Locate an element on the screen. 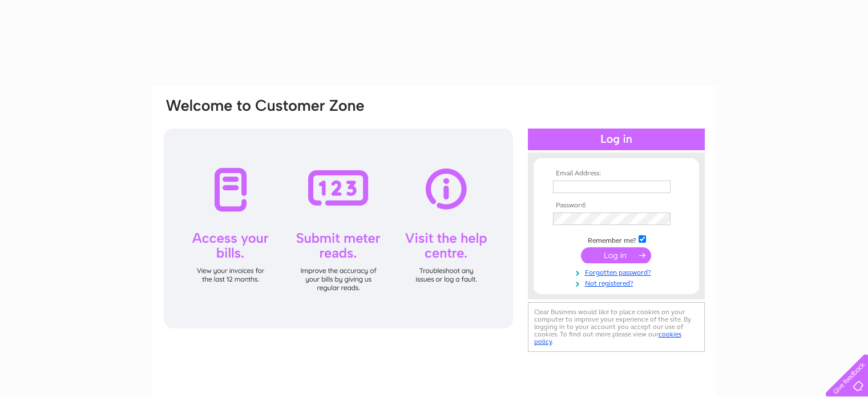 This screenshot has width=868, height=397. a: Forgotten password? is located at coordinates (617, 271).